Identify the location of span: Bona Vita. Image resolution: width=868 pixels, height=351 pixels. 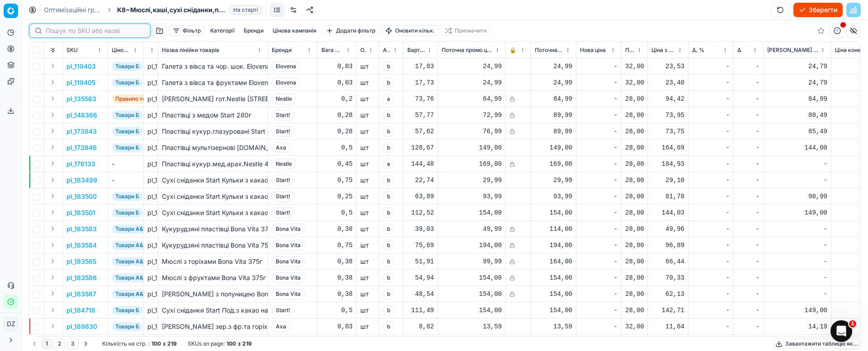
(288, 229).